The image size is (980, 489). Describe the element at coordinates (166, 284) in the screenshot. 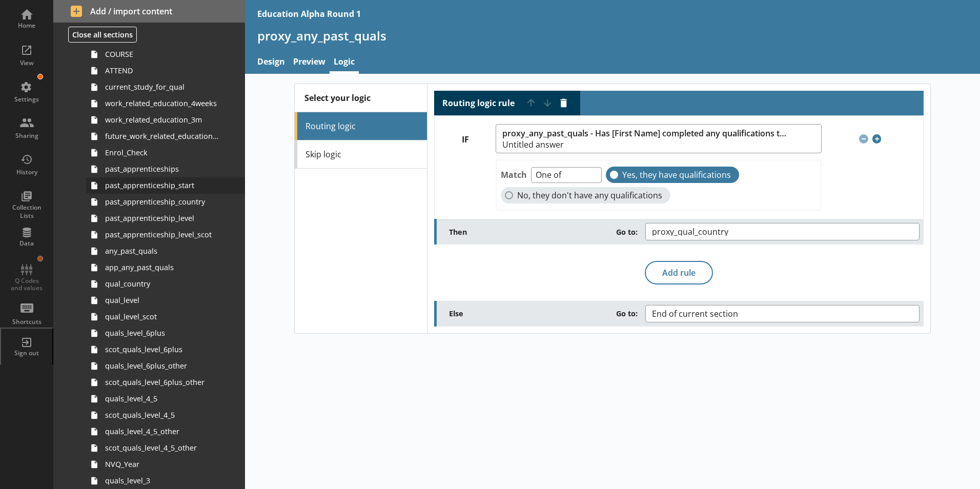

I see `a: qual_country` at that location.